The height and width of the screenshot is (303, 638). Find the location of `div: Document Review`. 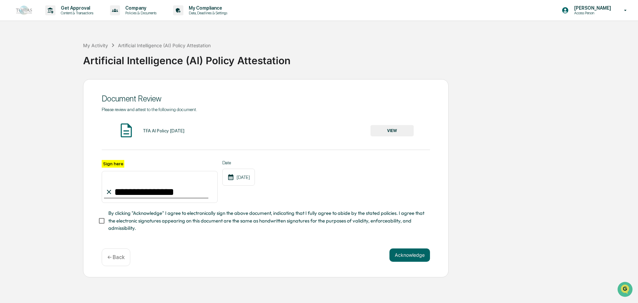

div: Document Review is located at coordinates (266, 98).